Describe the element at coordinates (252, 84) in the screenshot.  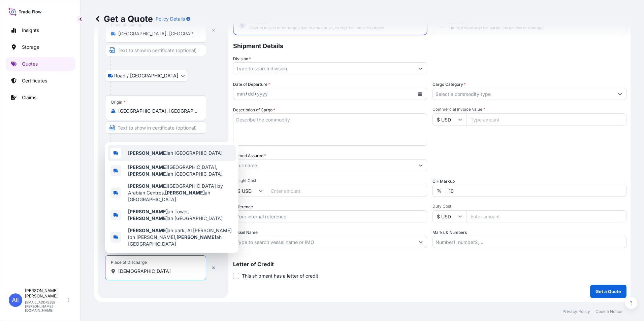
I see `span: Date of Departure` at that location.